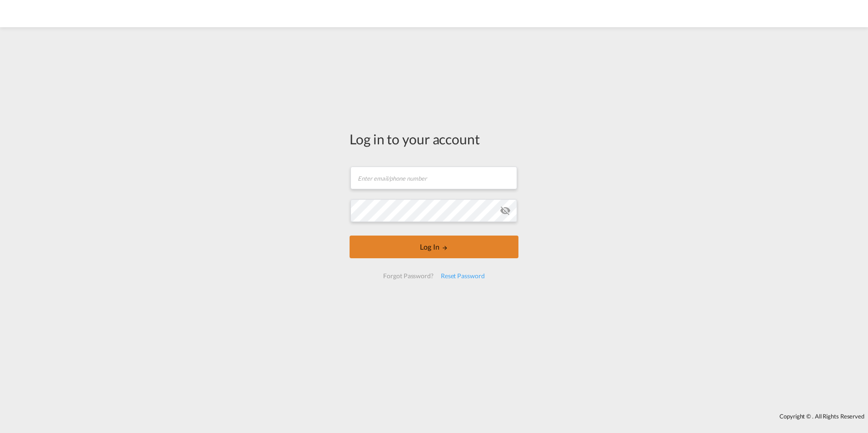  I want to click on div: Forgot Password?, so click(408, 276).